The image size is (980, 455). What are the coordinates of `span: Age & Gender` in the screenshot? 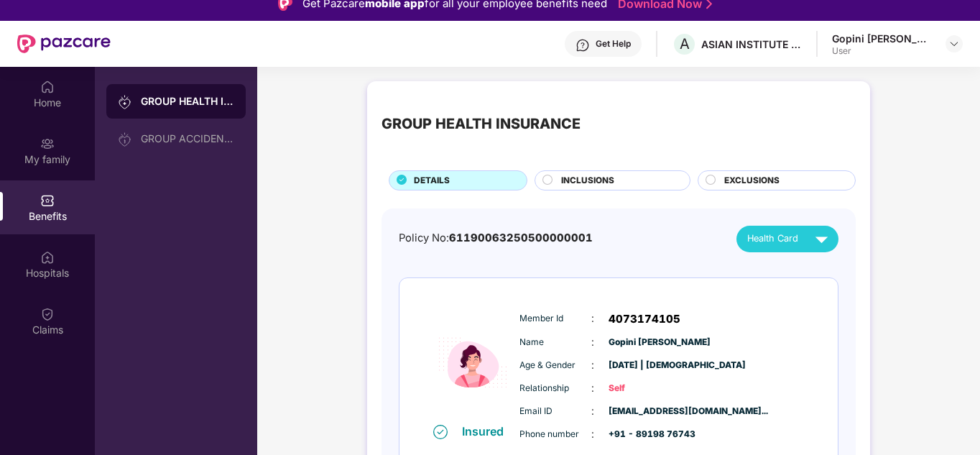 It's located at (556, 365).